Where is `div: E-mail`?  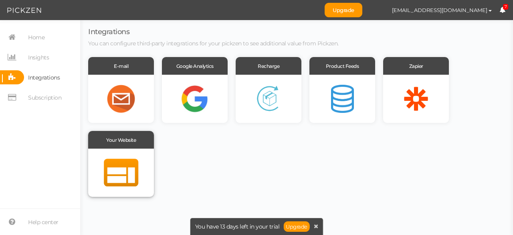
div: E-mail is located at coordinates (121, 66).